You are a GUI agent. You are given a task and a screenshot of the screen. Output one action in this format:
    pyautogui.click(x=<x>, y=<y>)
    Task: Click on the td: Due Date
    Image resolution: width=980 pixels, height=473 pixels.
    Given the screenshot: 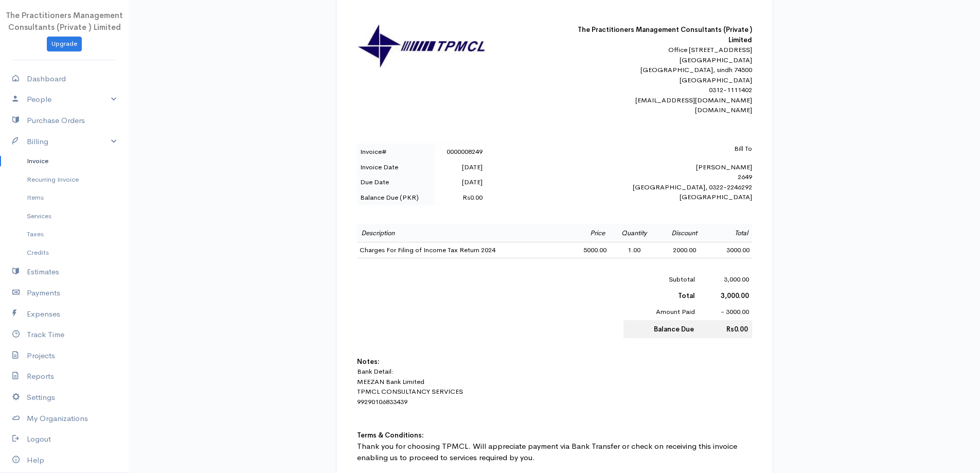 What is the action you would take?
    pyautogui.click(x=395, y=182)
    